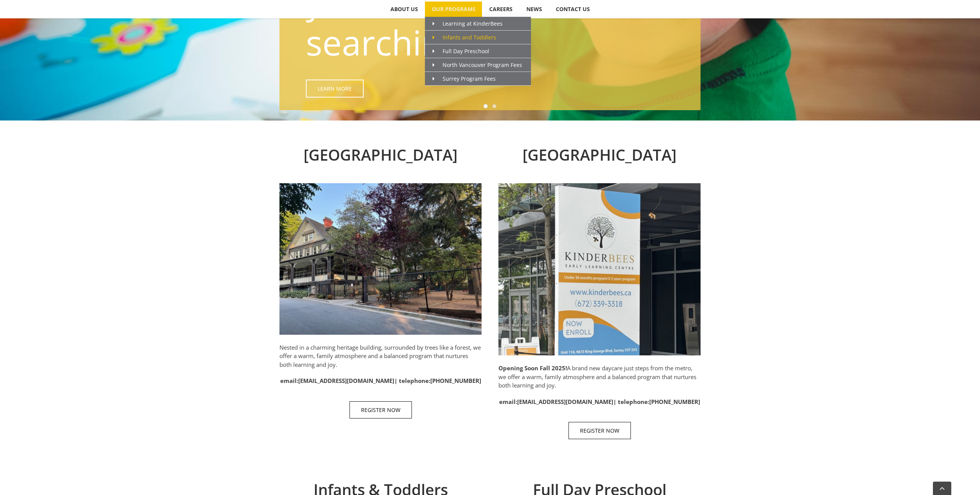 The width and height of the screenshot is (980, 495). I want to click on a: ABOUT US, so click(403, 9).